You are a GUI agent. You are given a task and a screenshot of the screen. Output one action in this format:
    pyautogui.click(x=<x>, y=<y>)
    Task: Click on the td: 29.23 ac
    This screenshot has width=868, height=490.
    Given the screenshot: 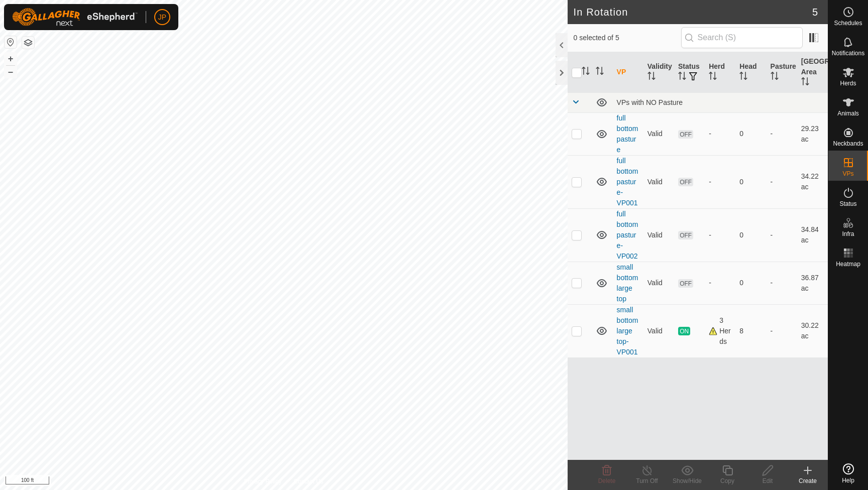 What is the action you would take?
    pyautogui.click(x=812, y=133)
    